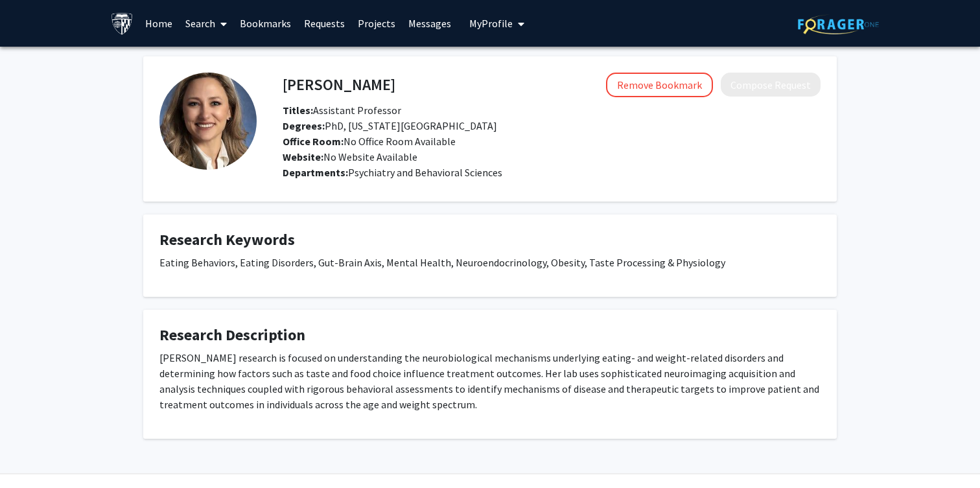 Image resolution: width=980 pixels, height=488 pixels. I want to click on img: ForagerOne Logo, so click(838, 24).